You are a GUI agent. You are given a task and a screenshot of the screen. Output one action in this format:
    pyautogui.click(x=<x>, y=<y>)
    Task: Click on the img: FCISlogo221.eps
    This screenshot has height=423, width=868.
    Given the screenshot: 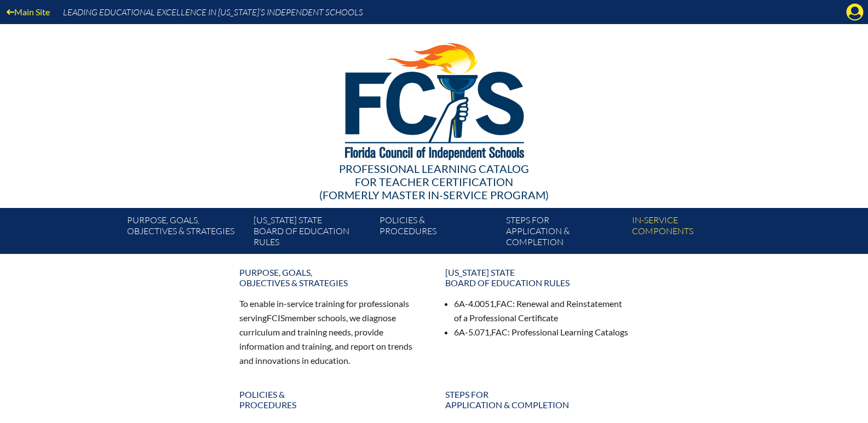 What is the action you would take?
    pyautogui.click(x=434, y=98)
    